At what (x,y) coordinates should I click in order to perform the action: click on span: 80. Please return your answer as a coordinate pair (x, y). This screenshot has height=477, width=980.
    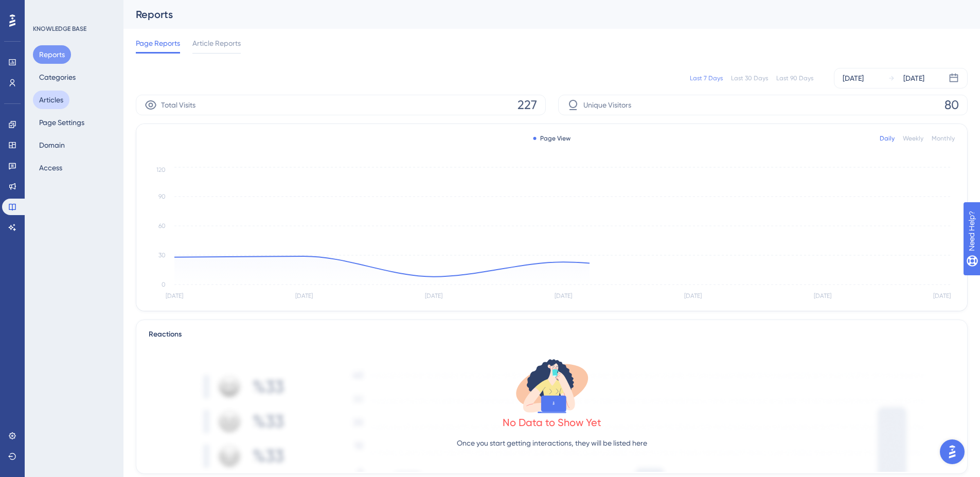
    Looking at the image, I should click on (952, 105).